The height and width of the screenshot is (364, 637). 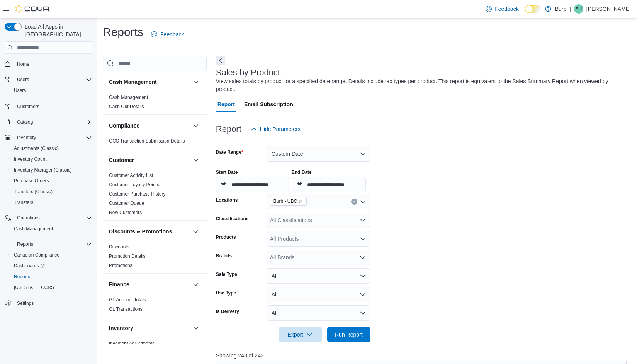 What do you see at coordinates (280, 129) in the screenshot?
I see `span: Hide Parameters` at bounding box center [280, 129].